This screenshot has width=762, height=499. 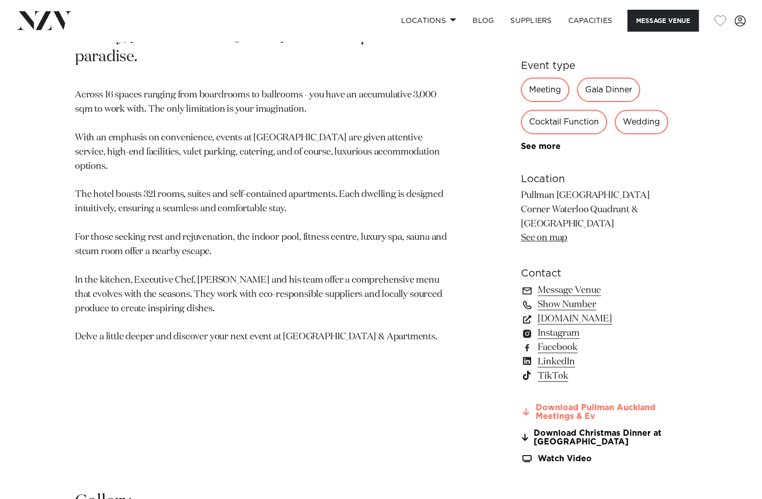 I want to click on a: See on map, so click(x=544, y=238).